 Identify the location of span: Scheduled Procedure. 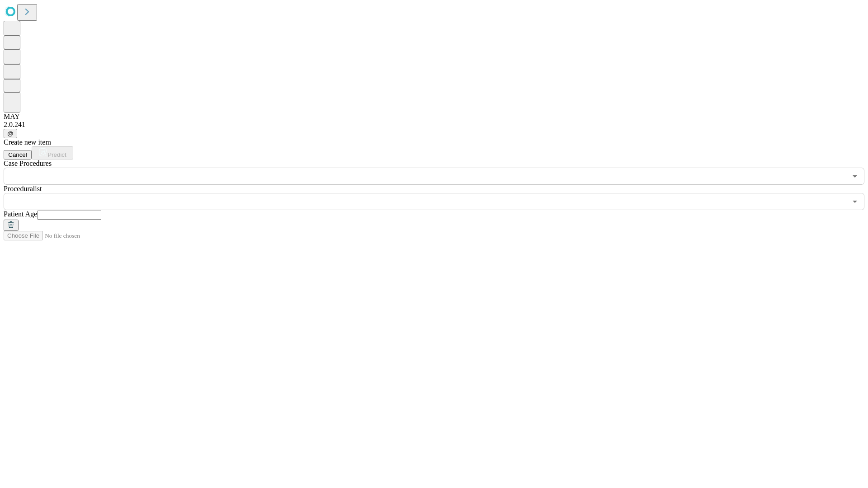
(28, 163).